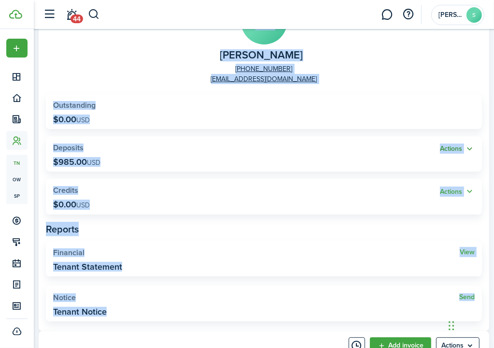 This screenshot has width=494, height=348. What do you see at coordinates (66, 190) in the screenshot?
I see `span: Credits` at bounding box center [66, 190].